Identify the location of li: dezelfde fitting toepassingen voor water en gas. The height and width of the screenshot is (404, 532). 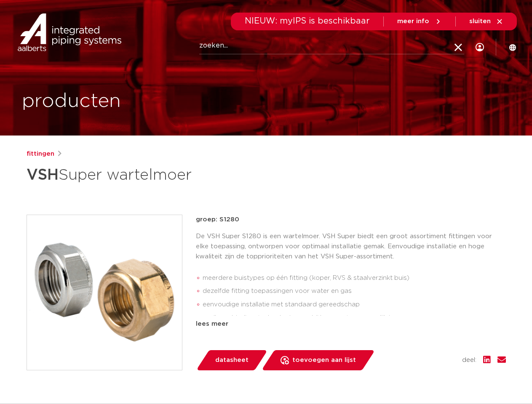
(354, 291).